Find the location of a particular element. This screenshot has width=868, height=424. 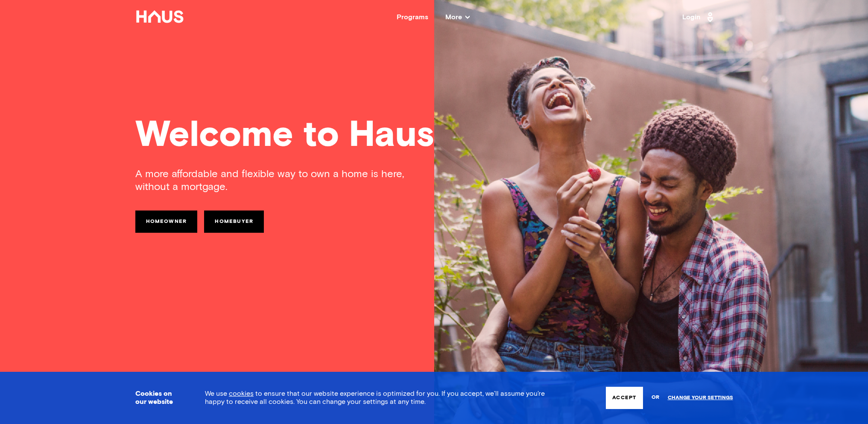

button: Accept is located at coordinates (625, 397).